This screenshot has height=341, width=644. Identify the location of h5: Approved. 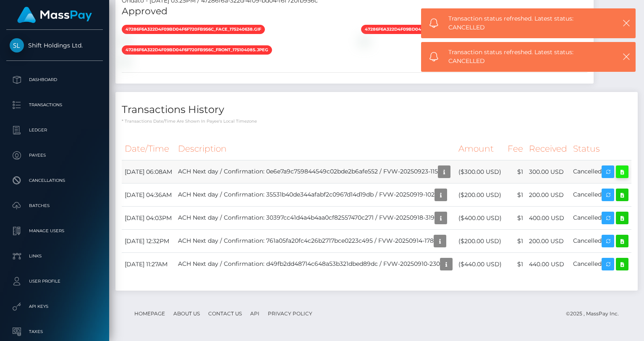
(354, 11).